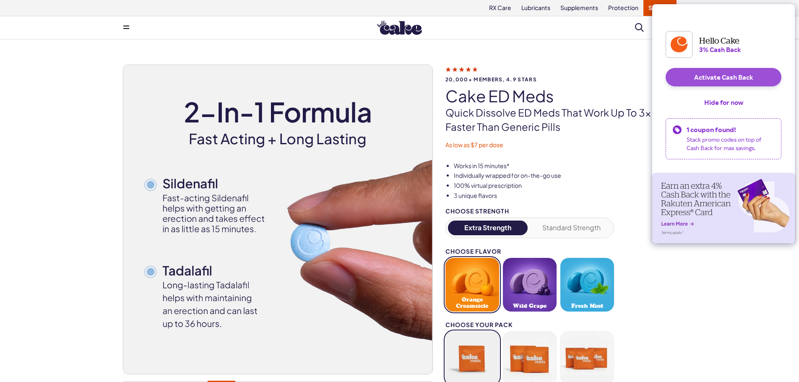 The width and height of the screenshot is (799, 382). I want to click on span: Orange Creamsicle, so click(472, 303).